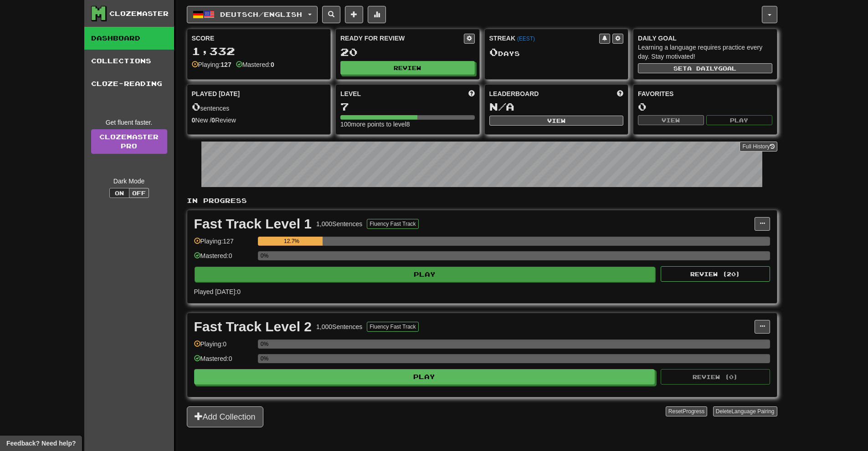  What do you see at coordinates (745, 411) in the screenshot?
I see `button: DeleteLanguage Pairing` at bounding box center [745, 411].